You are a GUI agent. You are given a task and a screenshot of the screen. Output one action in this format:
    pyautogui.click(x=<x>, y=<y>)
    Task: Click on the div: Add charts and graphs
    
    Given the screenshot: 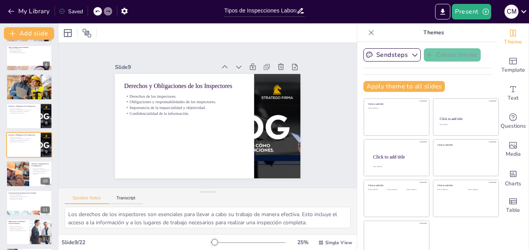 What is the action you would take?
    pyautogui.click(x=513, y=178)
    